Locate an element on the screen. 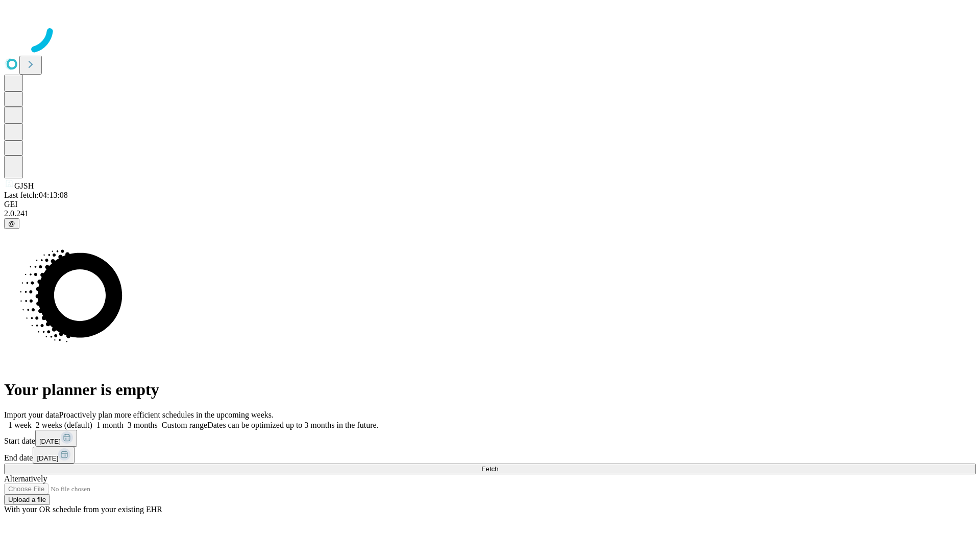 The width and height of the screenshot is (980, 552). button: Fetch is located at coordinates (490, 469).